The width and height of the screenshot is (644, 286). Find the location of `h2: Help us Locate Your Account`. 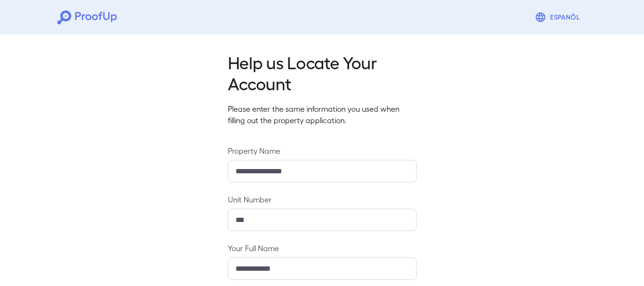

h2: Help us Locate Your Account is located at coordinates (322, 73).